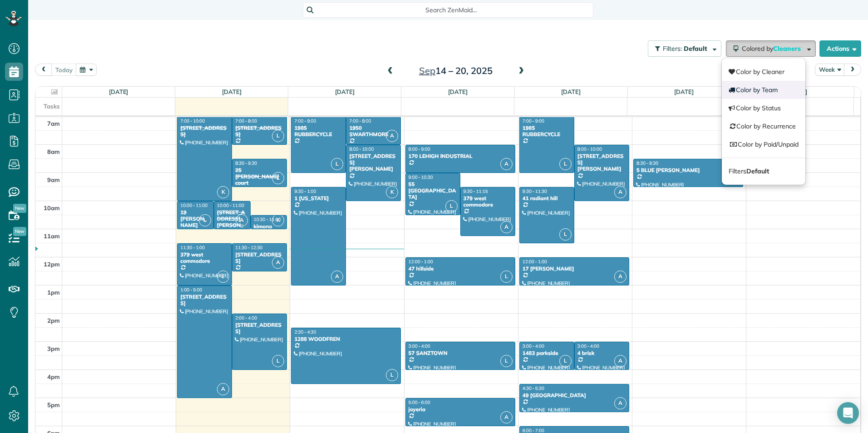 The width and height of the screenshot is (868, 433). I want to click on div: 1288 WOODFREN, so click(345, 339).